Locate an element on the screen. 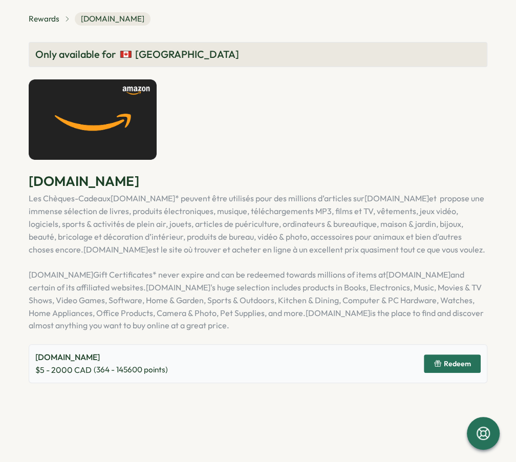 This screenshot has height=462, width=516. span: Redeem is located at coordinates (457, 363).